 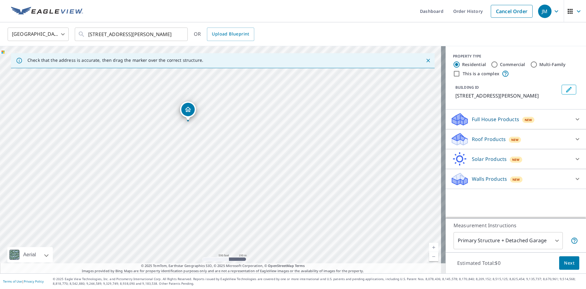 What do you see at coordinates (231, 34) in the screenshot?
I see `span: Upload Blueprint` at bounding box center [231, 34].